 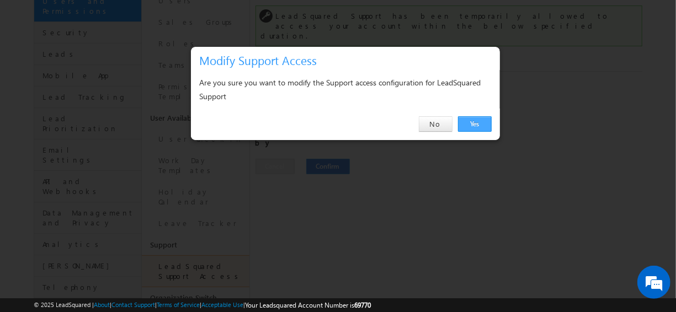 What do you see at coordinates (108, 166) in the screenshot?
I see `textarea: Type your message and hit 'Enter'` at bounding box center [108, 166].